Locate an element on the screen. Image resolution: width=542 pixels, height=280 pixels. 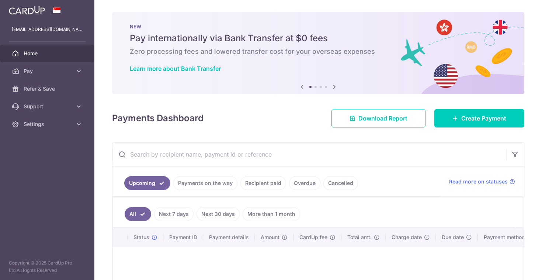
span: Total amt. is located at coordinates (359, 237).